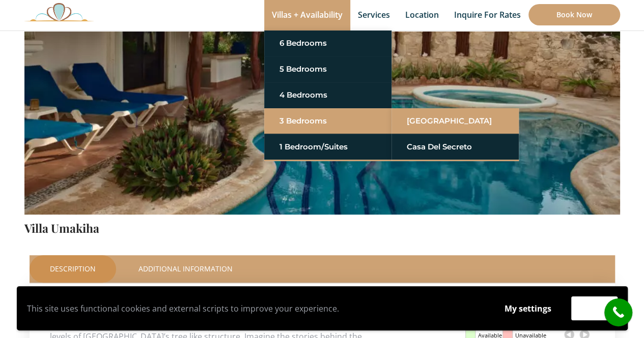 The height and width of the screenshot is (338, 644). What do you see at coordinates (328, 69) in the screenshot?
I see `a: 5 Bedrooms` at bounding box center [328, 69].